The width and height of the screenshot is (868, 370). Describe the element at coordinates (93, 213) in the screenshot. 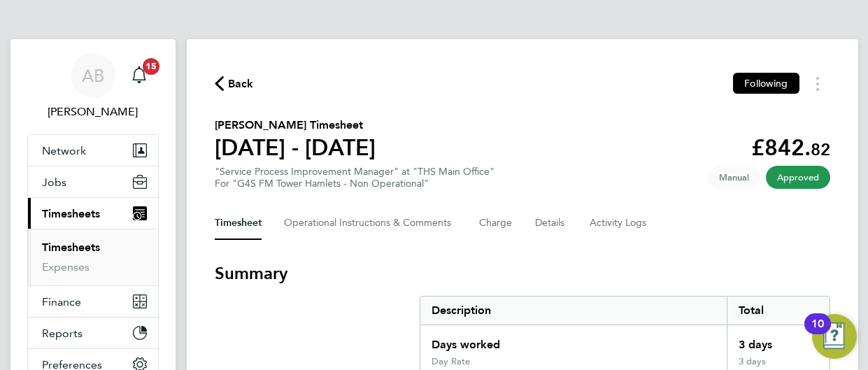

I see `button: Timesheets` at that location.